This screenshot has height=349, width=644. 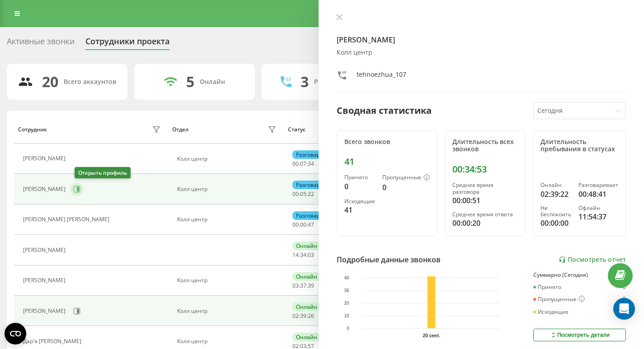 What do you see at coordinates (90, 82) in the screenshot?
I see `div: Всего аккаунтов` at bounding box center [90, 82].